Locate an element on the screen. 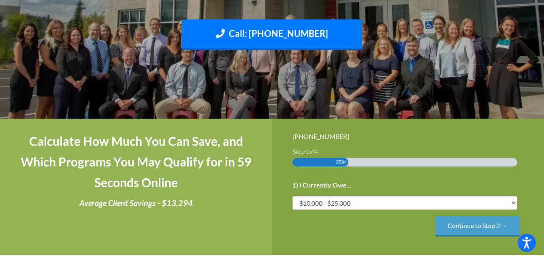 The height and width of the screenshot is (260, 544). i: Average Client Savings - $13,294 is located at coordinates (136, 203).